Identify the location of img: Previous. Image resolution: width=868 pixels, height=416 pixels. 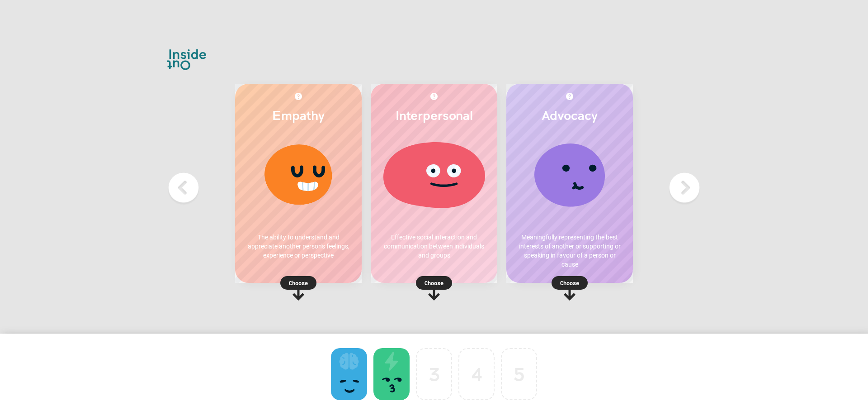
(184, 188).